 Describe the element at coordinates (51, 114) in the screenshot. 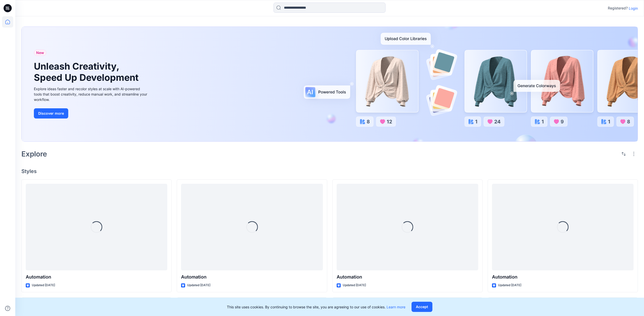

I see `button: Discover more` at that location.